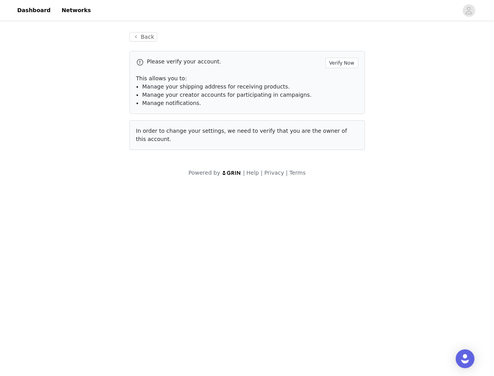 The height and width of the screenshot is (376, 494). What do you see at coordinates (274, 173) in the screenshot?
I see `a: Privacy` at bounding box center [274, 173].